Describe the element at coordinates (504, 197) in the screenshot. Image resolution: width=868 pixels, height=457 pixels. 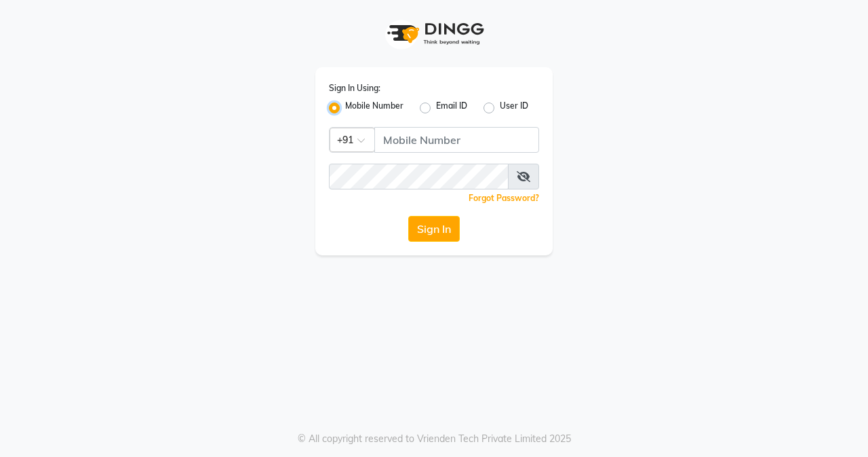
I see `a: Forgot Password?` at that location.